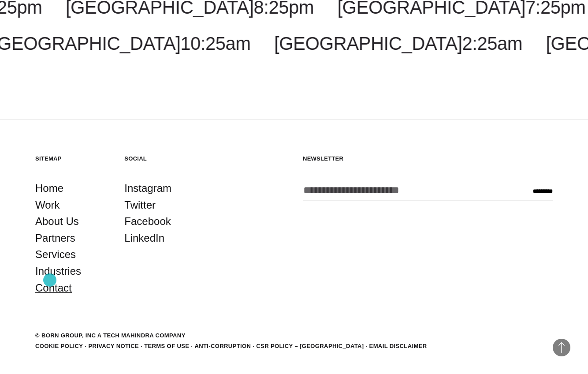 This screenshot has width=588, height=374. What do you see at coordinates (148, 188) in the screenshot?
I see `a: Instagram` at bounding box center [148, 188].